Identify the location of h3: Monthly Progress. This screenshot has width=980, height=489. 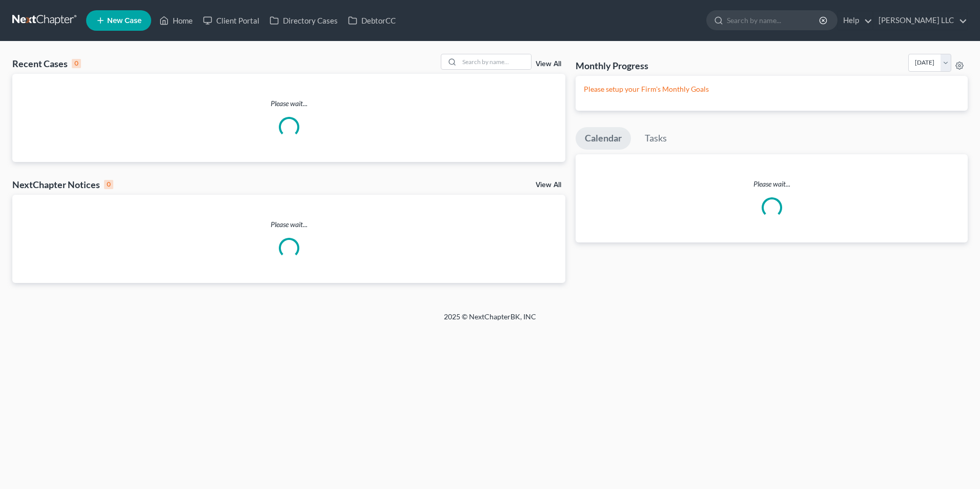
(612, 66).